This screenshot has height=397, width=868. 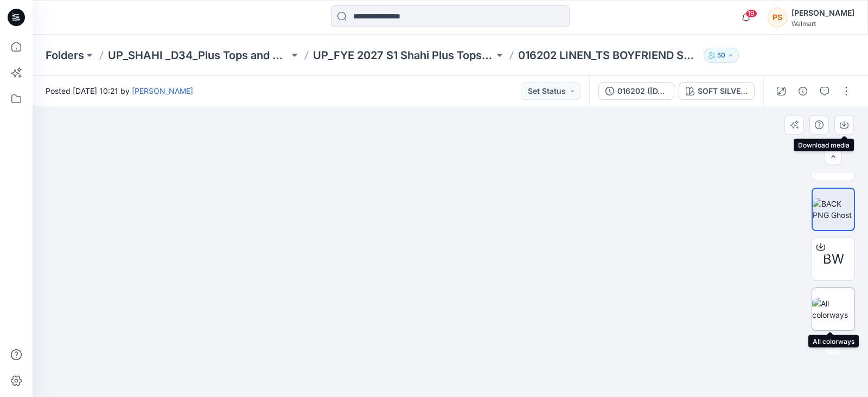 I want to click on p: UP_SHAHI _D34_Plus Tops and Dresses, so click(x=199, y=55).